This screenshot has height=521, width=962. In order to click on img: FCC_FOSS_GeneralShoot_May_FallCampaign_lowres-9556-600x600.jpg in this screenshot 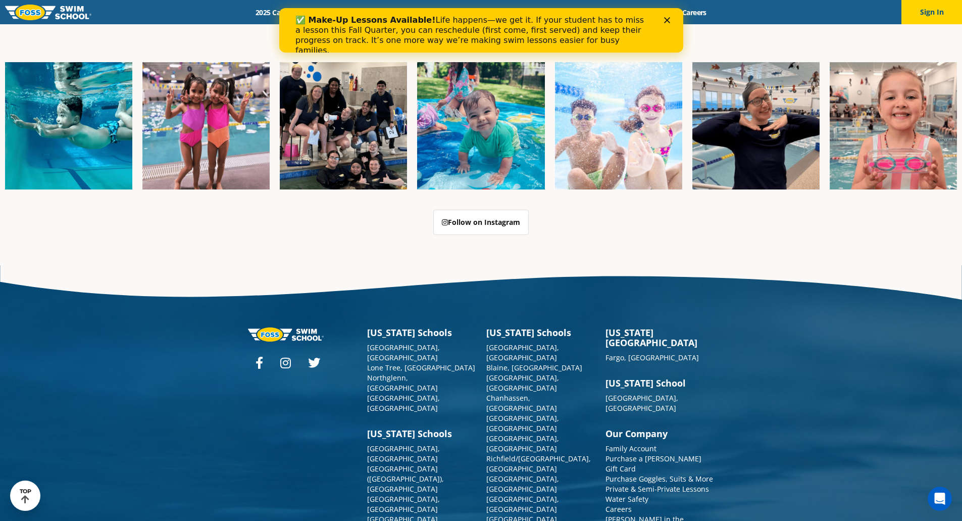, I will do `click(619, 126)`.